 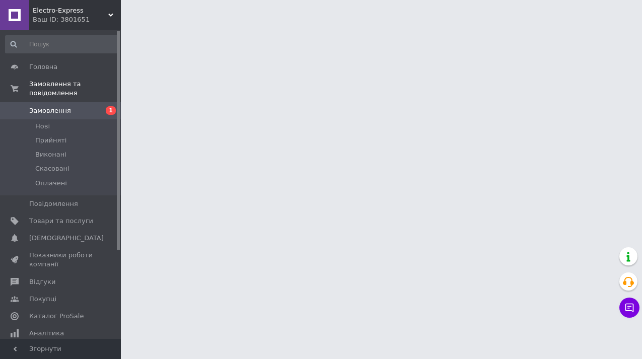 I want to click on span: Виконані, so click(x=51, y=155).